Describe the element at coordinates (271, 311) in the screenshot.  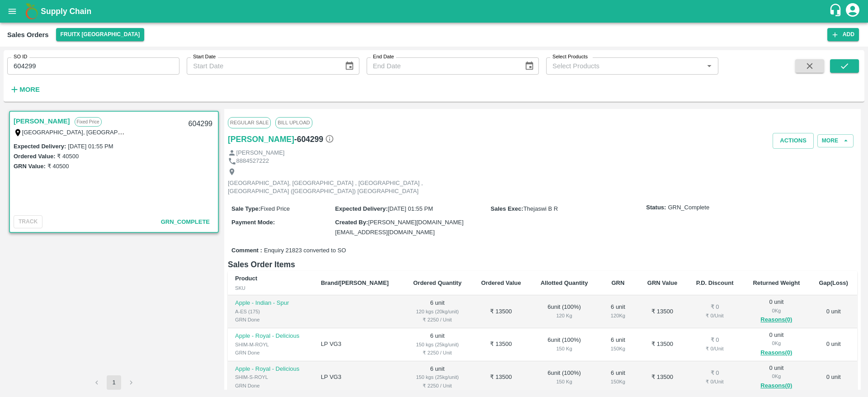
I see `div: A-ES (175)` at that location.